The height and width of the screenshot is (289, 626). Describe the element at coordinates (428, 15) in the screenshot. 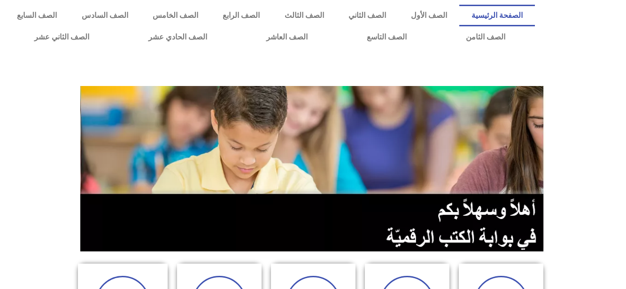

I see `a: الصف الأول` at that location.